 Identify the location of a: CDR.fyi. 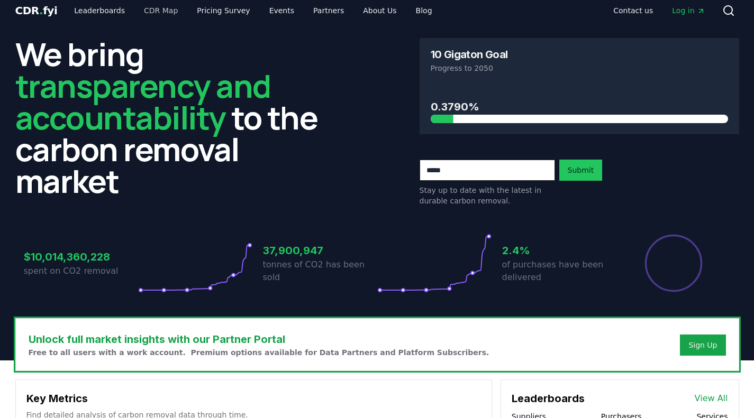
(36, 11).